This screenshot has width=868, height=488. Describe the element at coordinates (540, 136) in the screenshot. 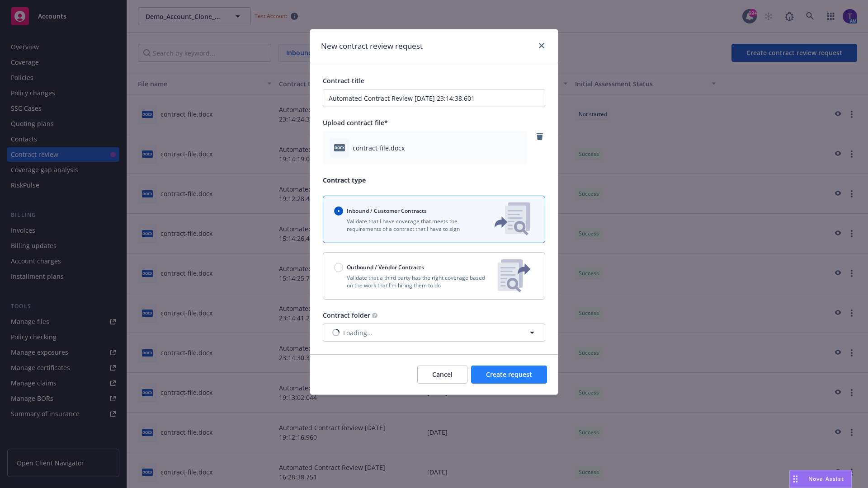

I see `a: remove` at that location.